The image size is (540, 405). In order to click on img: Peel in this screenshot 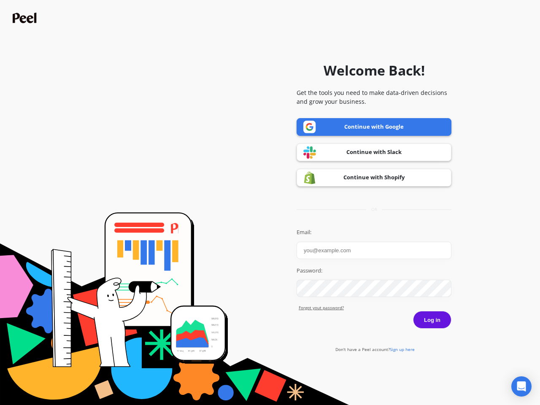, I will do `click(26, 18)`.